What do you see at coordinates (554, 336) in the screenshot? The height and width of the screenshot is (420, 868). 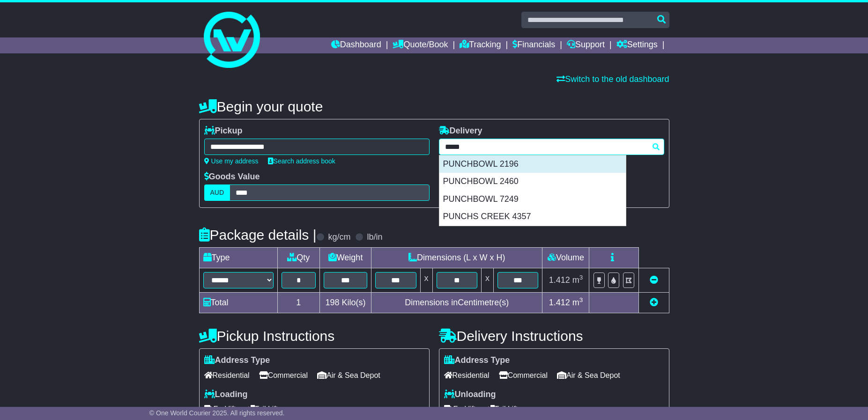 I see `h4: Delivery Instructions` at bounding box center [554, 336].